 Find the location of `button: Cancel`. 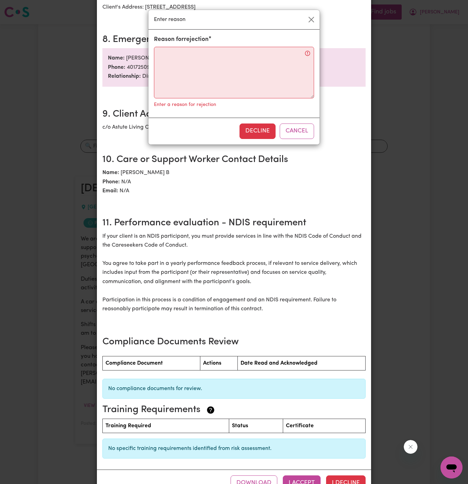

button: Cancel is located at coordinates (297, 131).